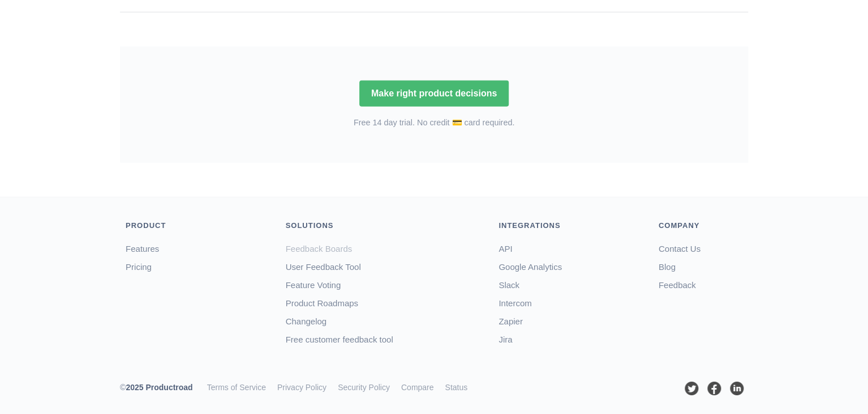 Image resolution: width=868 pixels, height=414 pixels. Describe the element at coordinates (509, 284) in the screenshot. I see `a: Slack` at that location.